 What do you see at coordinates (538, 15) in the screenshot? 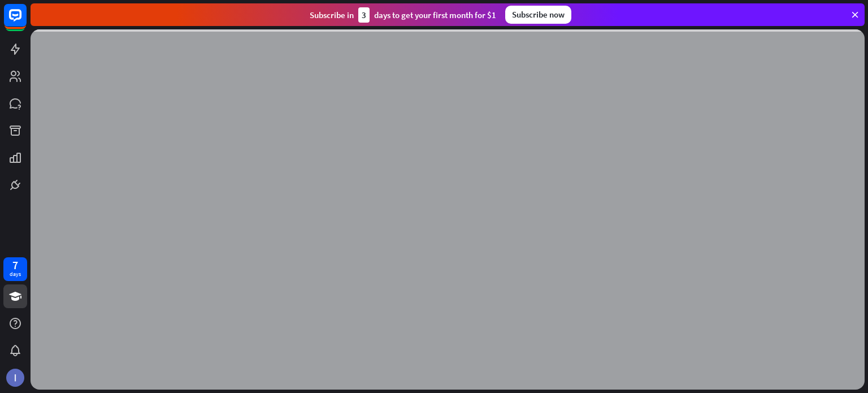
I see `div: Subscribe now` at bounding box center [538, 15].